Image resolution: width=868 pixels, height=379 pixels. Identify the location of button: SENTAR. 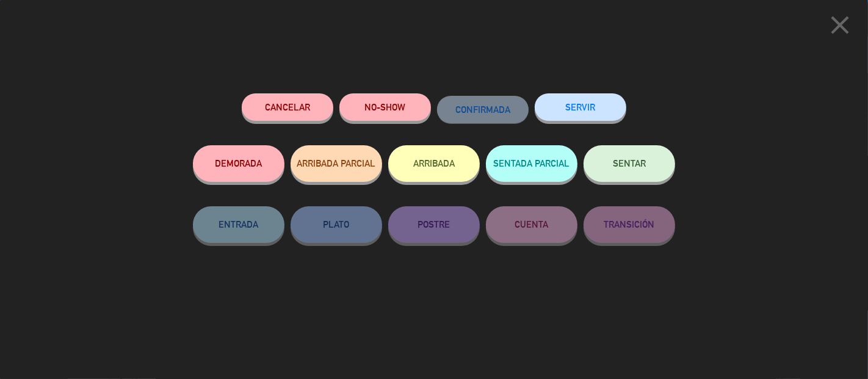
(630, 163).